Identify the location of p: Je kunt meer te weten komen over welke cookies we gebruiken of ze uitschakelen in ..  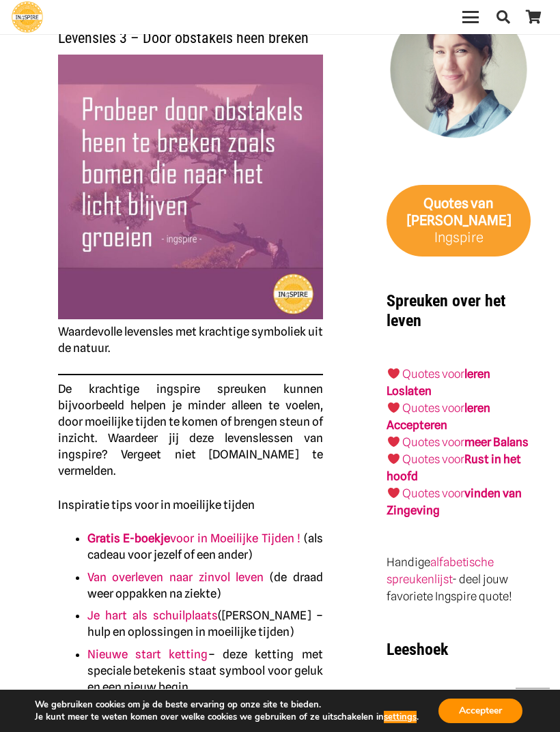
(227, 717).